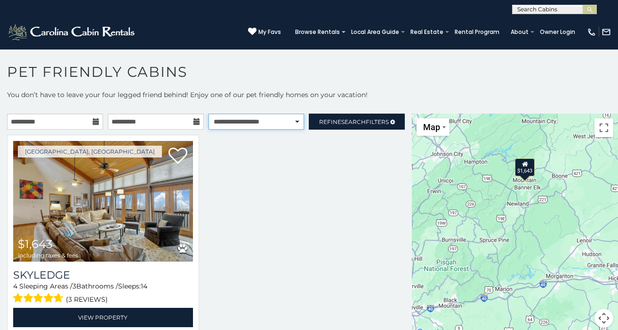 The height and width of the screenshot is (330, 618). I want to click on span: (3 reviews), so click(87, 299).